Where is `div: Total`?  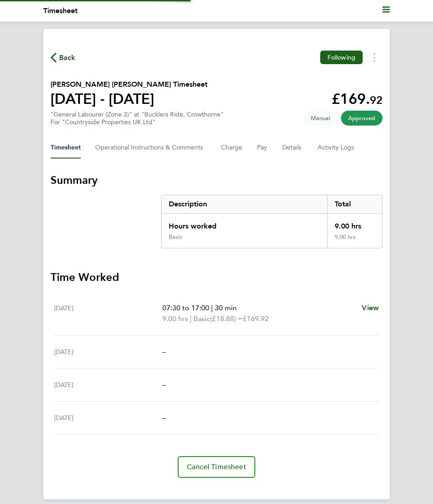
div: Total is located at coordinates (355, 204).